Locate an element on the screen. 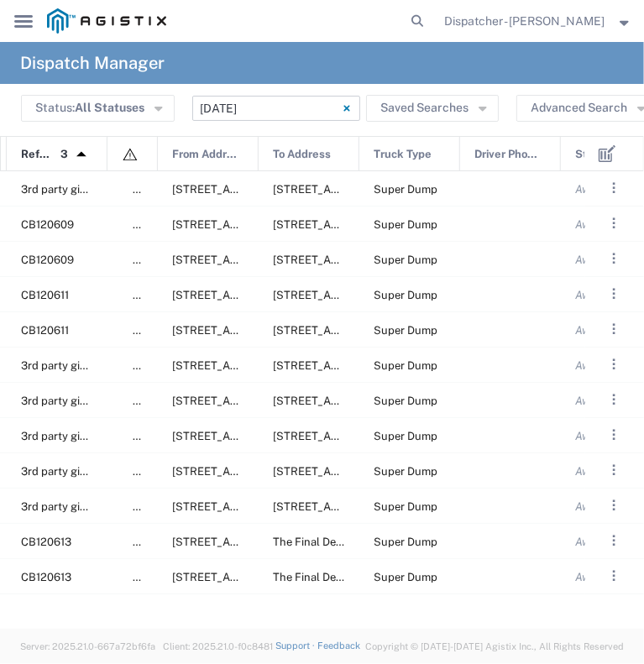 This screenshot has height=664, width=644. span: 20899 Antler Rd, Lakehead, California, United States is located at coordinates (356, 188).